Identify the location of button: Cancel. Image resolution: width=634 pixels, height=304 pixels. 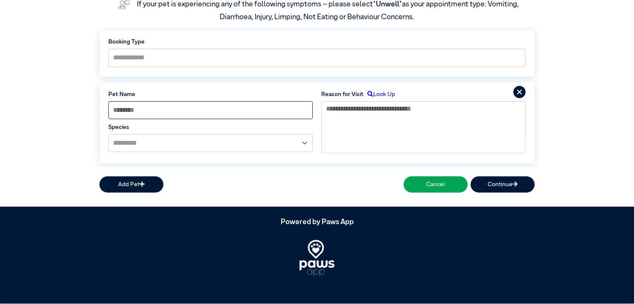
(436, 184).